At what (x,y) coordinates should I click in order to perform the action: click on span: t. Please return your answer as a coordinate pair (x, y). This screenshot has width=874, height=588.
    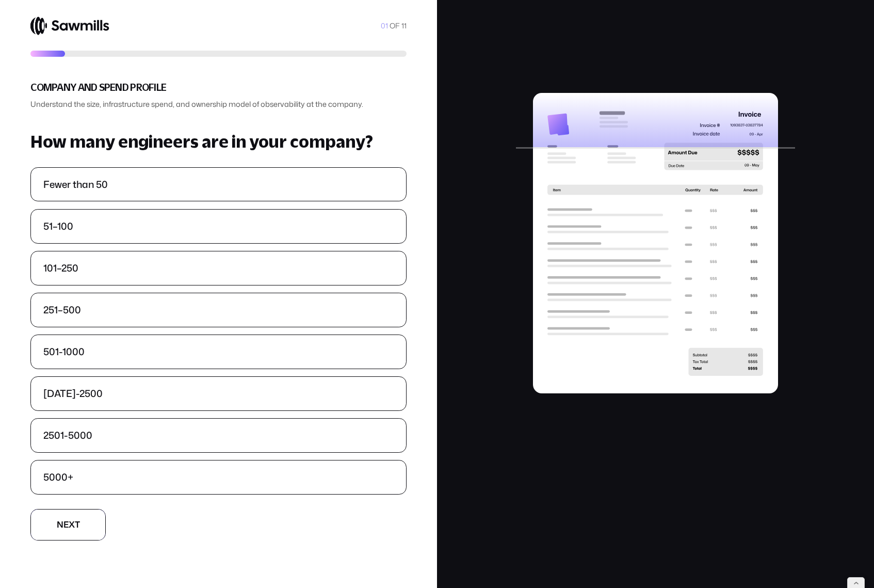
    Looking at the image, I should click on (77, 524).